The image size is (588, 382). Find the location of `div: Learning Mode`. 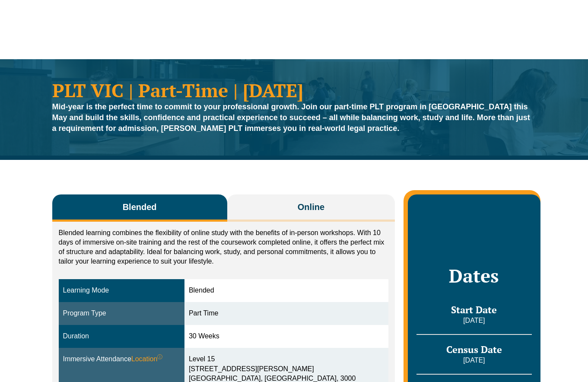

div: Learning Mode is located at coordinates (121, 290).